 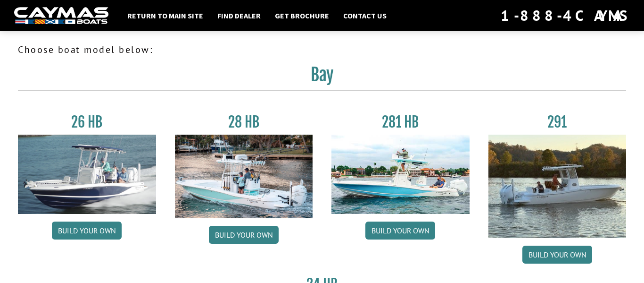 I want to click on img: 291_Thumbnail.jpg, so click(x=557, y=186).